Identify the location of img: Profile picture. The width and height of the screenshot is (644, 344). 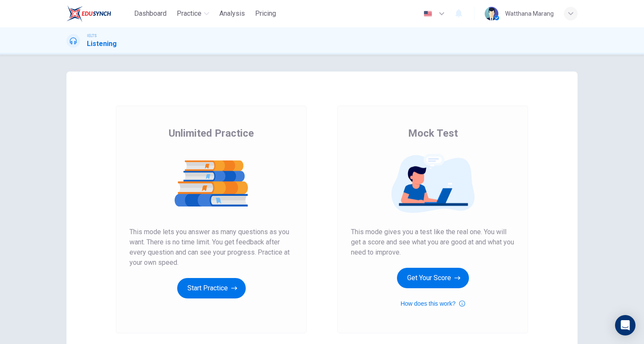
(491, 14).